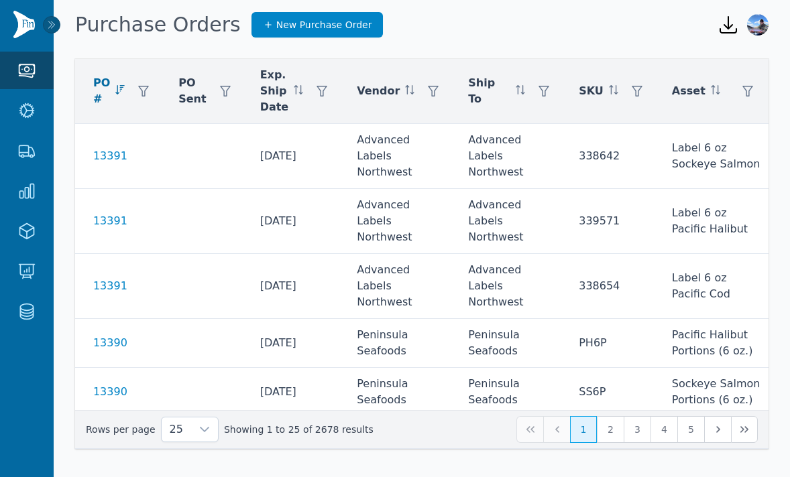  I want to click on span: Vendor, so click(378, 91).